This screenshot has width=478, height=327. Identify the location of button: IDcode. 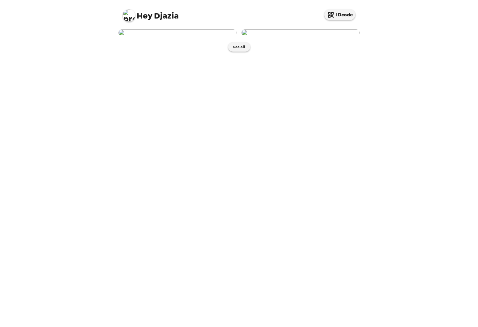
(340, 15).